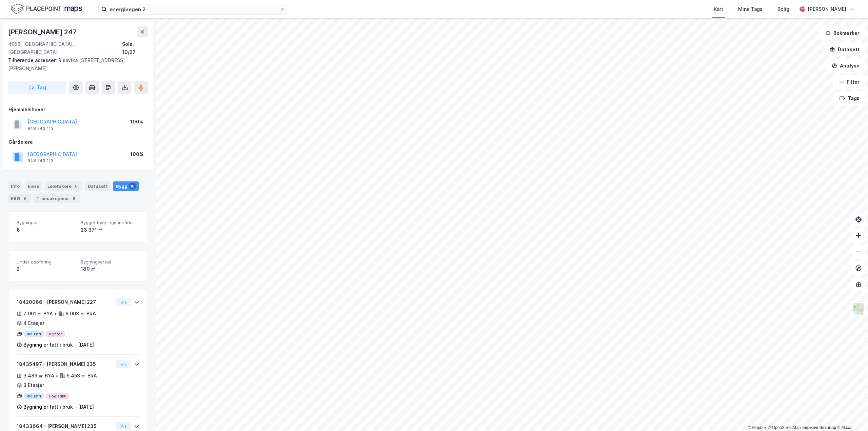 The height and width of the screenshot is (431, 868). Describe the element at coordinates (783, 9) in the screenshot. I see `div: Bolig` at that location.